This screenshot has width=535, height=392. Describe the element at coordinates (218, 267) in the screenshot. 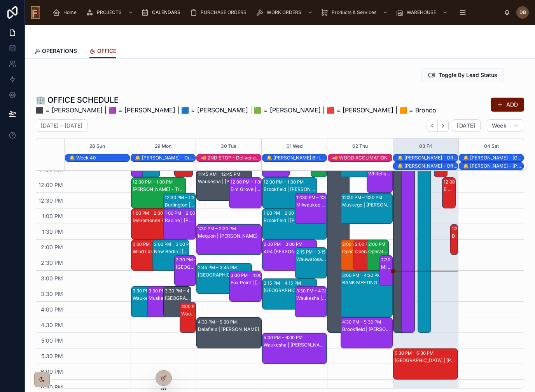

I see `div: 2:45 PM – 3:45 PM` at that location.